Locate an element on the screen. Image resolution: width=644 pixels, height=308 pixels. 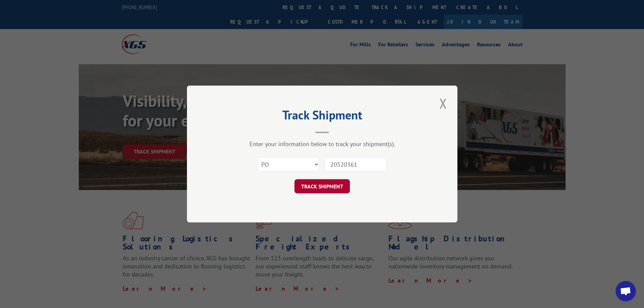
input: Number(s) is located at coordinates (355, 165).